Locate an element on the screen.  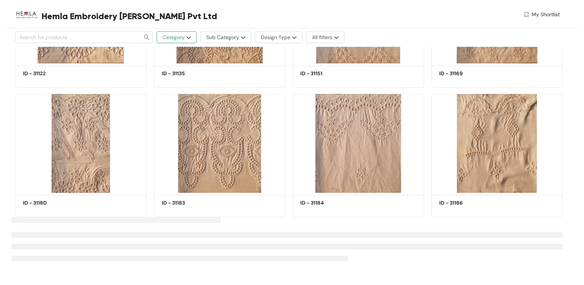
img: 8a8a4f4d-bb6b-4165-a9f7-9a72f620cedc is located at coordinates (497, 143).